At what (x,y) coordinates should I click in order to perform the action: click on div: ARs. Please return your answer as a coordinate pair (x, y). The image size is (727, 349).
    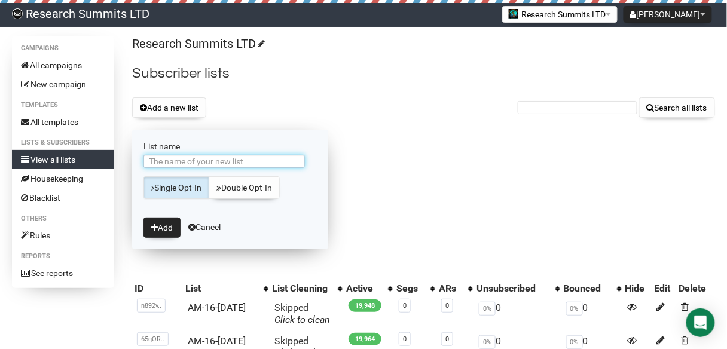
    Looking at the image, I should click on (450, 289).